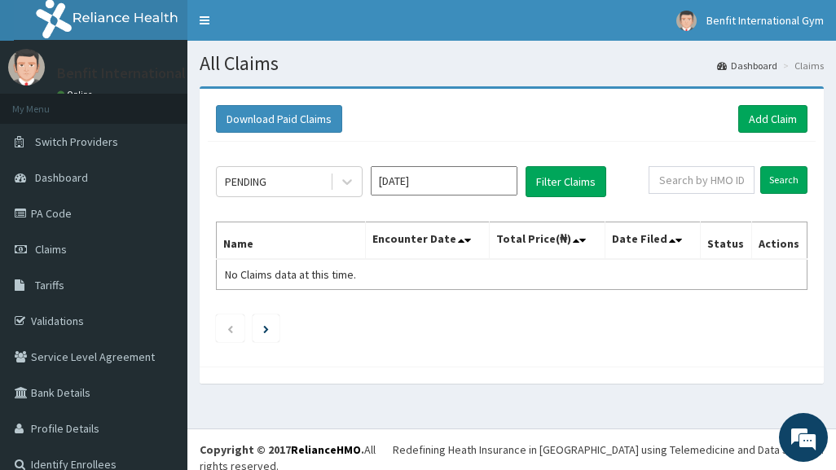  I want to click on span: Claims, so click(50, 249).